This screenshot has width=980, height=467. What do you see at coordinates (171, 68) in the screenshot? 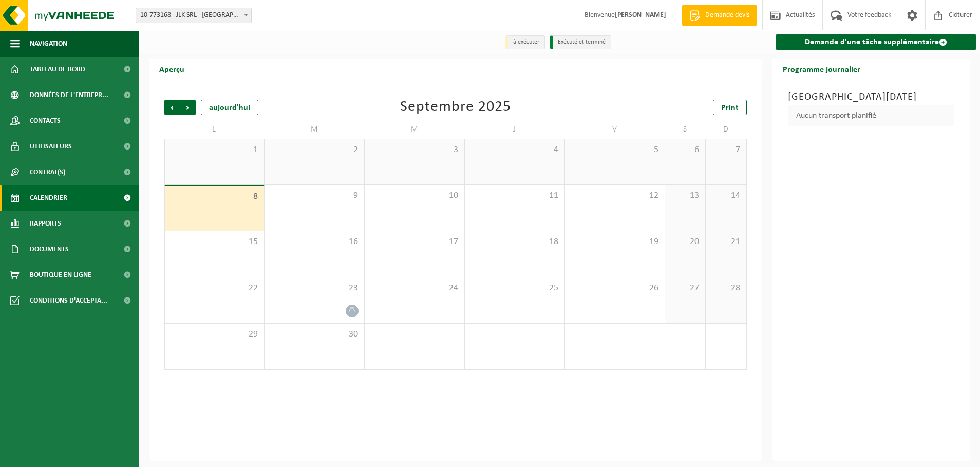
I see `h2: Aperçu` at bounding box center [171, 68].